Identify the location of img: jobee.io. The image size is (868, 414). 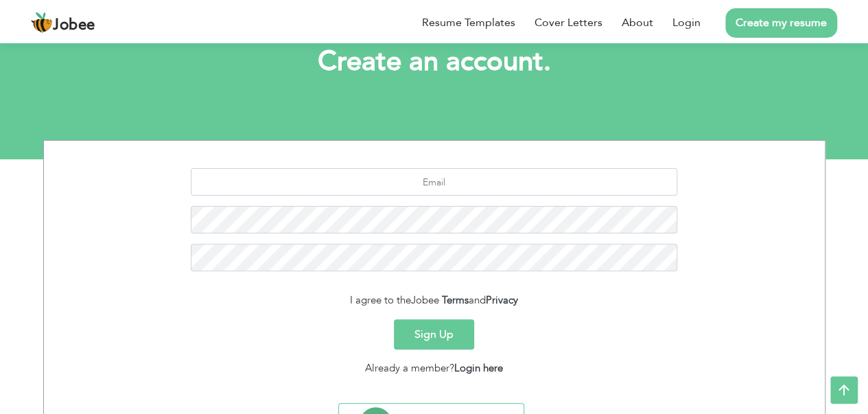
(42, 22).